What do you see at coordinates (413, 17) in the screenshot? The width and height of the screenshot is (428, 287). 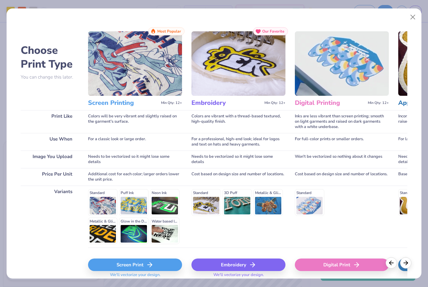 I see `button: Close` at bounding box center [413, 17].